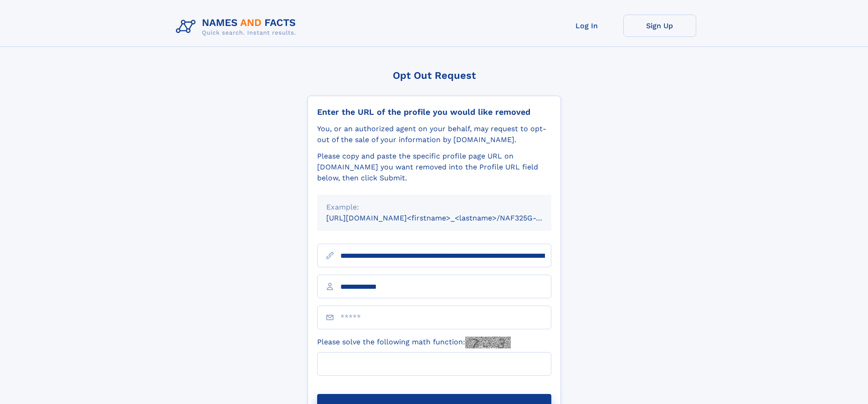  What do you see at coordinates (660, 26) in the screenshot?
I see `a: Sign Up` at bounding box center [660, 26].